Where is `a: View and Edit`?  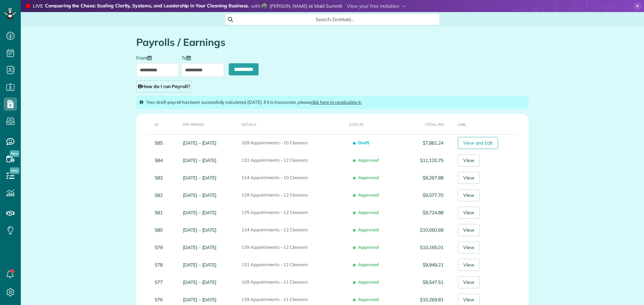
a: View and Edit is located at coordinates (478, 143).